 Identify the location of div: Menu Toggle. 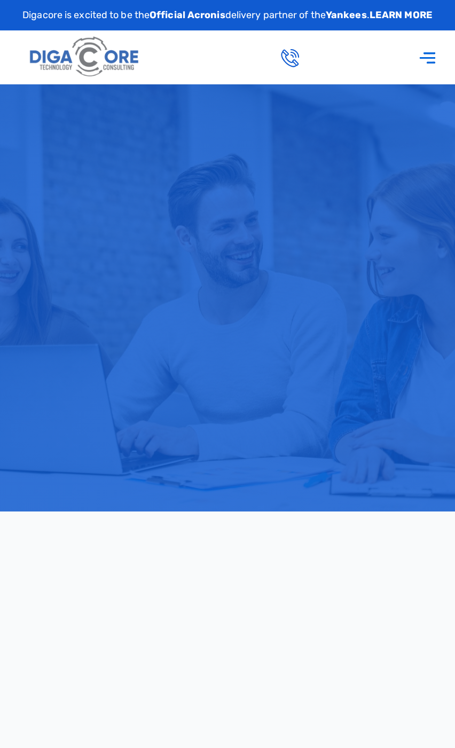
(427, 57).